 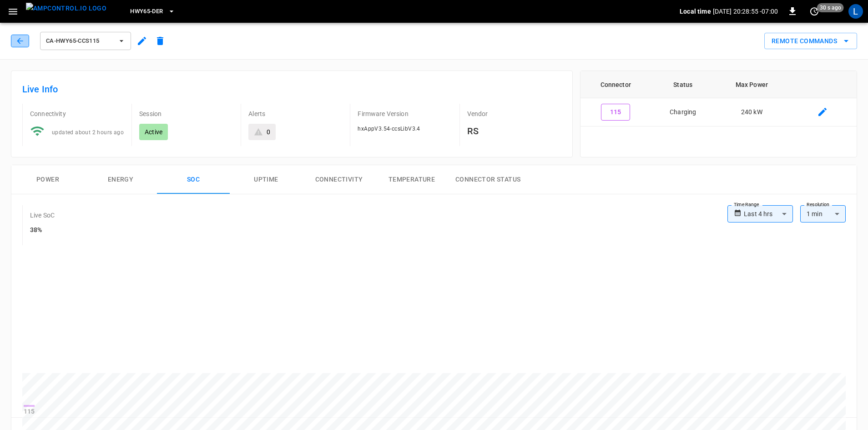 I want to click on div: Last 4 hrs, so click(x=768, y=214).